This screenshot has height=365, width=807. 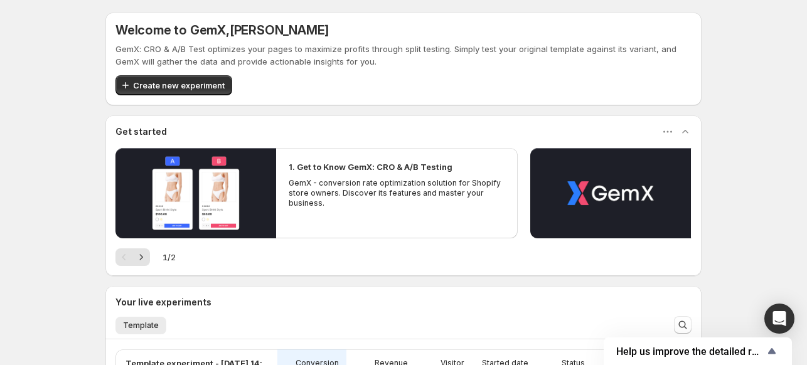 What do you see at coordinates (370, 167) in the screenshot?
I see `h2: 1. Get to Know GemX: CRO & A/B Testing` at bounding box center [370, 167].